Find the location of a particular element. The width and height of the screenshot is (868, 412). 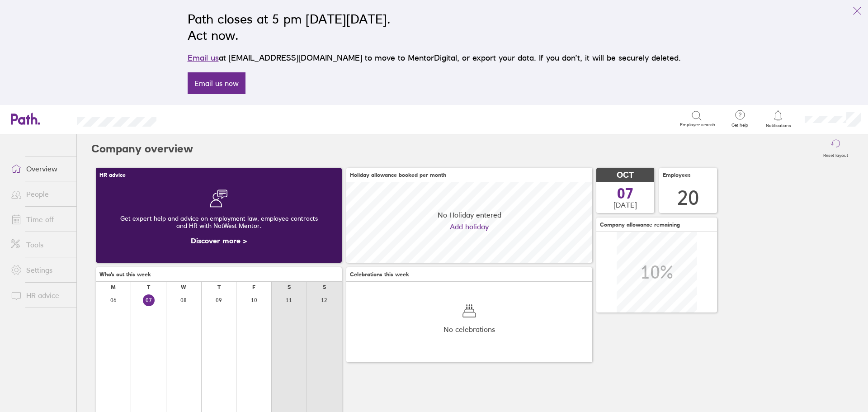

h2: Company overview is located at coordinates (142, 149).